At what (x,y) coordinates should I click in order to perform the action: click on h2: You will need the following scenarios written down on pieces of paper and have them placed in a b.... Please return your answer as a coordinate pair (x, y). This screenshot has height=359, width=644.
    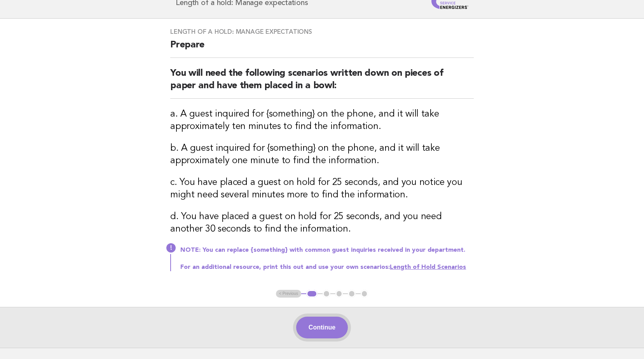
    Looking at the image, I should click on (322, 83).